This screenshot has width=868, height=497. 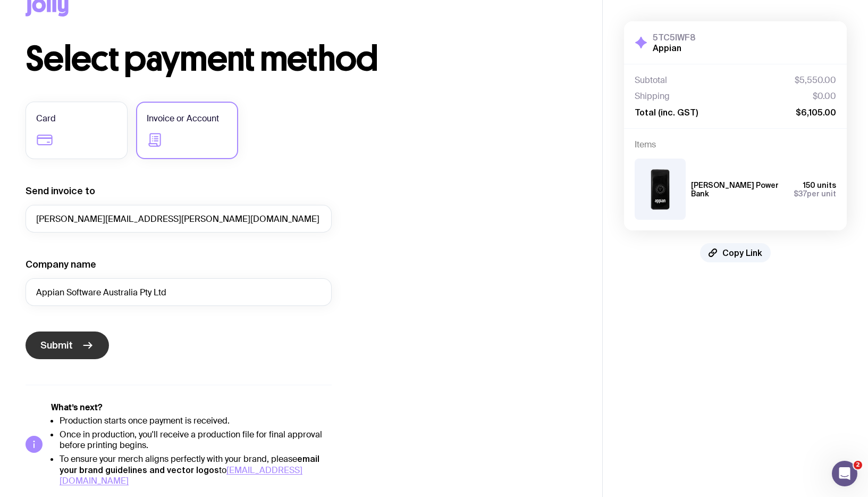 I want to click on span: Copy Link, so click(x=742, y=253).